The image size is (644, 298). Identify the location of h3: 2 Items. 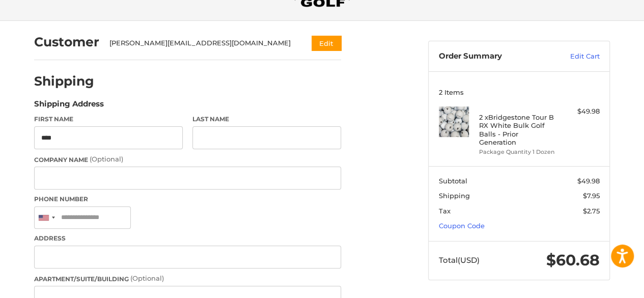
(519, 92).